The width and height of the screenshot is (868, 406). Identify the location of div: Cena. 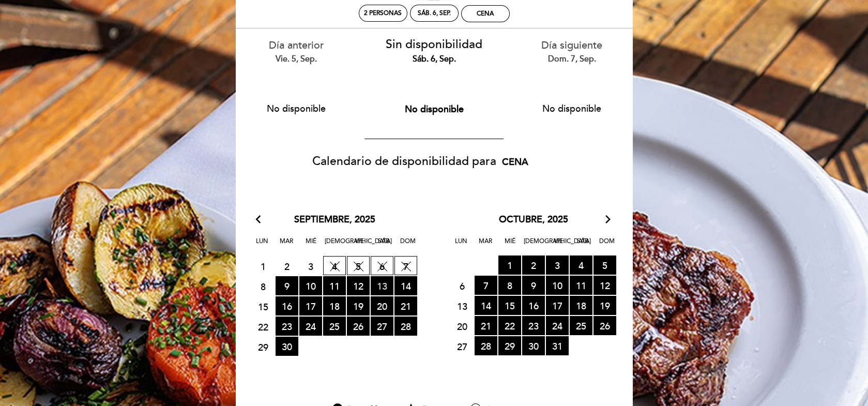
(485, 14).